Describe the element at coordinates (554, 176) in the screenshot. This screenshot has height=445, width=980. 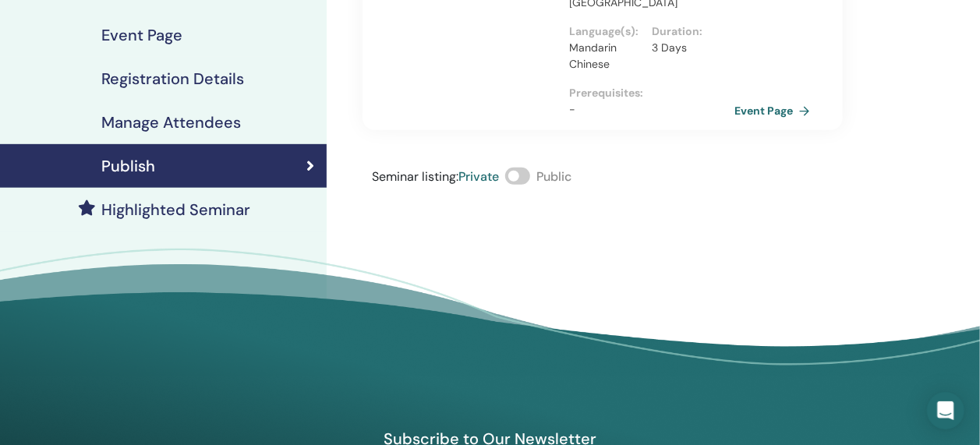
I see `span: Public` at that location.